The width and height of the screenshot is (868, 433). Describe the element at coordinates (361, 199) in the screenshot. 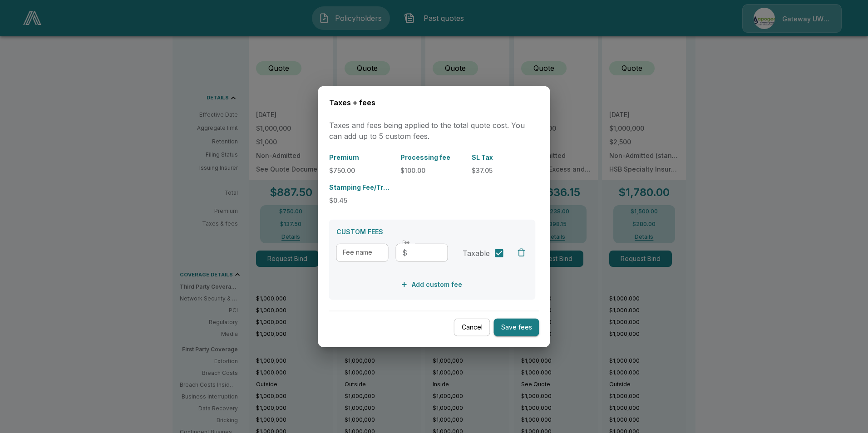

I see `p: $0.45` at that location.